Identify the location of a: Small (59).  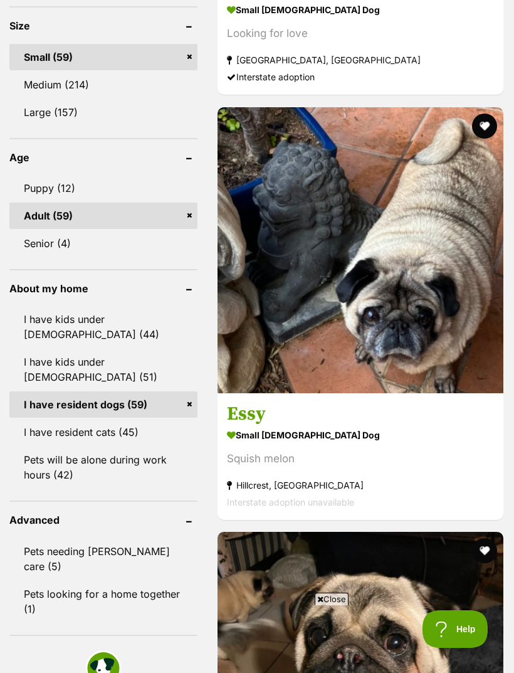
(103, 57).